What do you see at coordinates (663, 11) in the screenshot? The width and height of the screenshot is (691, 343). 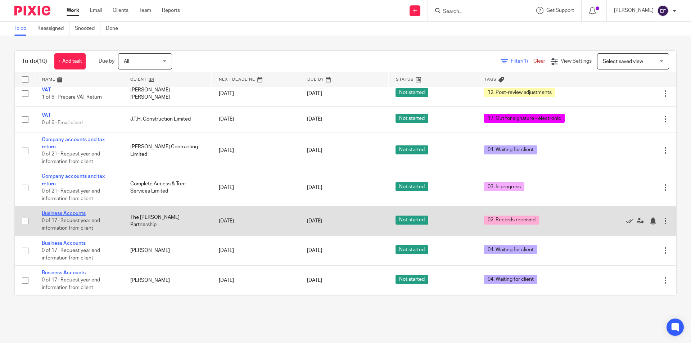 I see `img: svg%3E` at bounding box center [663, 11].